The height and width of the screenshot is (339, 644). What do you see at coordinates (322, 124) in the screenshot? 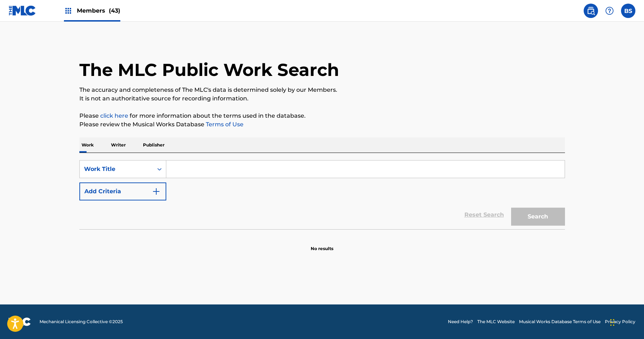
I see `p: Please review the Musical Works Database` at bounding box center [322, 124].